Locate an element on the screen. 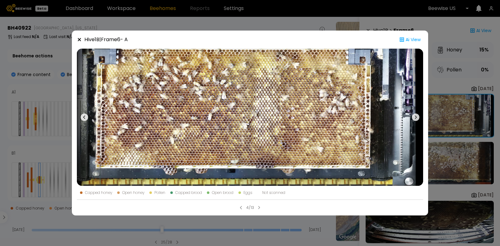 Image resolution: width=500 pixels, height=246 pixels. div: Open honey is located at coordinates (133, 193).